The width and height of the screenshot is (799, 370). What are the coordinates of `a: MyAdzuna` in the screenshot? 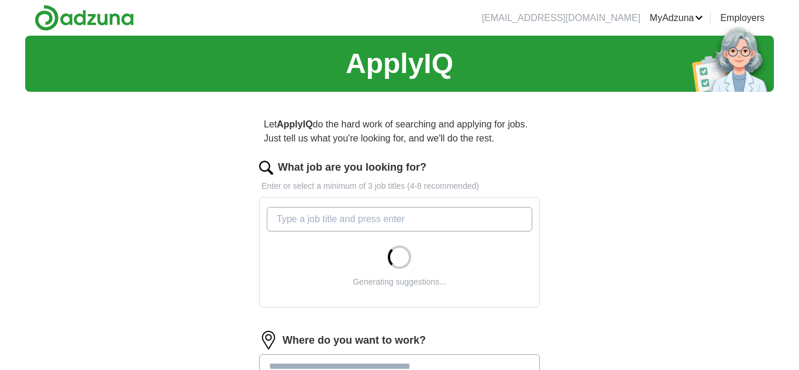 It's located at (677, 18).